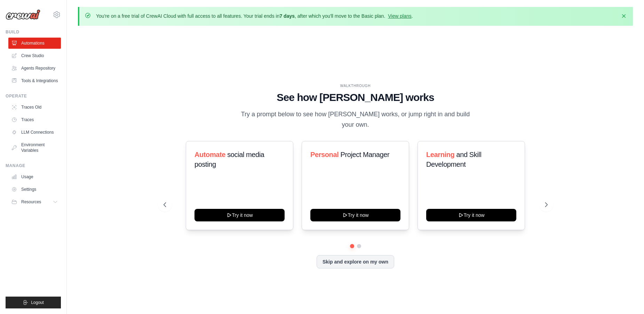  What do you see at coordinates (34, 68) in the screenshot?
I see `a: Agents Repository` at bounding box center [34, 68].